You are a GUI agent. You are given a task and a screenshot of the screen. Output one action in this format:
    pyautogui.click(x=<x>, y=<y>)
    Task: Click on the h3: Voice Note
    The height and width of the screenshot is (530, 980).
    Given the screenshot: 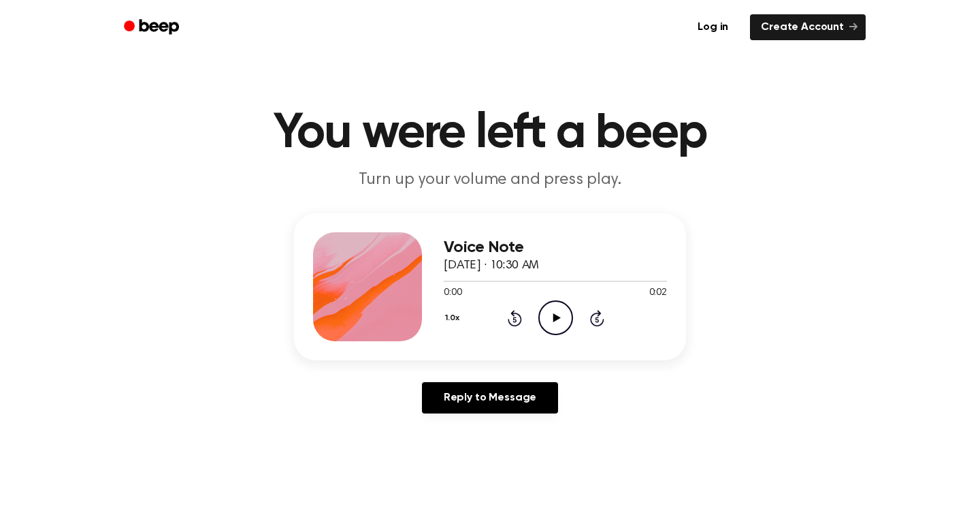 What is the action you would take?
    pyautogui.click(x=556, y=247)
    